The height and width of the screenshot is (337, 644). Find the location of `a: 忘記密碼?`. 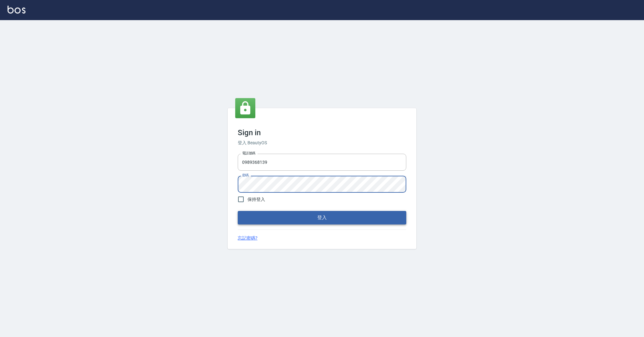

a: 忘記密碼? is located at coordinates (247, 238).